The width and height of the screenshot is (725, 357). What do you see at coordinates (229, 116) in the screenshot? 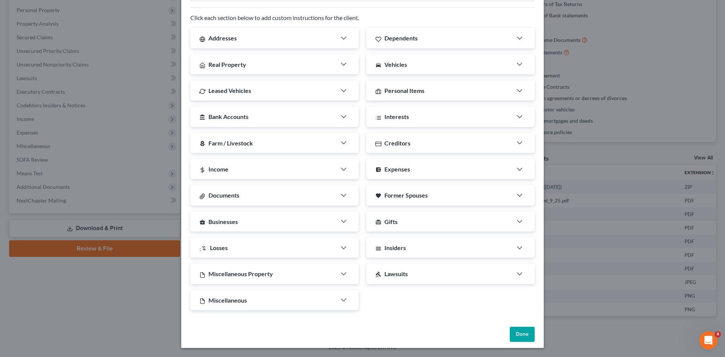
I see `span: Bank Accounts` at bounding box center [229, 116].